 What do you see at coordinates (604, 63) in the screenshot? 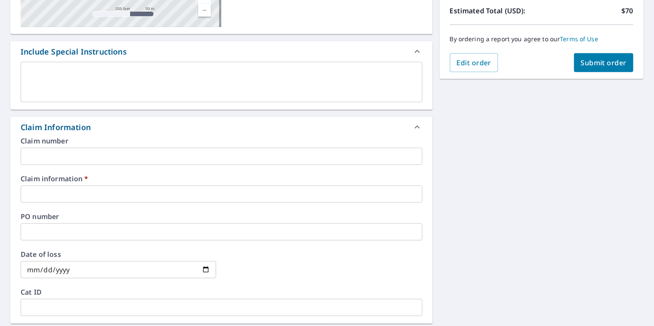
I see `span: Submit order` at bounding box center [604, 63].